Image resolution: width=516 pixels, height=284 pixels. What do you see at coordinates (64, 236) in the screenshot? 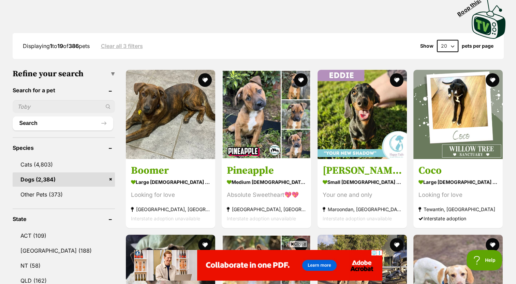
I see `a: ACT (109)` at bounding box center [64, 236].